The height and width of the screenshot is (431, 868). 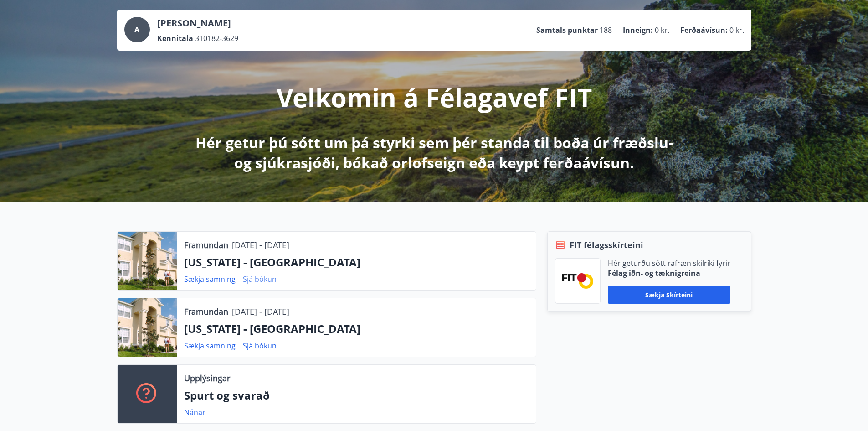 What do you see at coordinates (434, 153) in the screenshot?
I see `p: Hér getur þú sótt um þá styrki sem þér standa til boða úr fræðslu- og sjúkrasjóði, bókað orlofsei...` at bounding box center [434, 153].